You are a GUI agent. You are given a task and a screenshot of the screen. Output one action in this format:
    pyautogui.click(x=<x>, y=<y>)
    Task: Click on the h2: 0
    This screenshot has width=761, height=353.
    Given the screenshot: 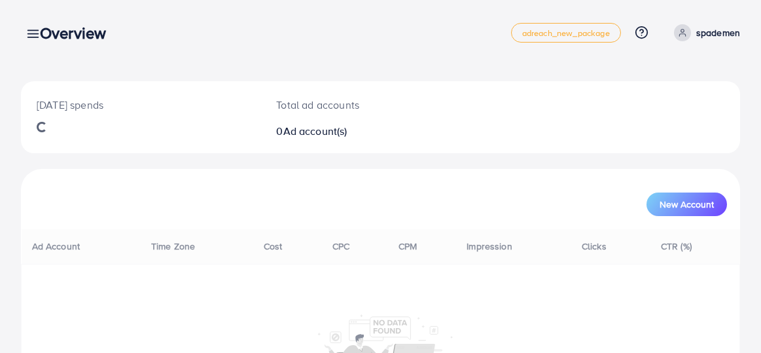 What is the action you would take?
    pyautogui.click(x=350, y=131)
    